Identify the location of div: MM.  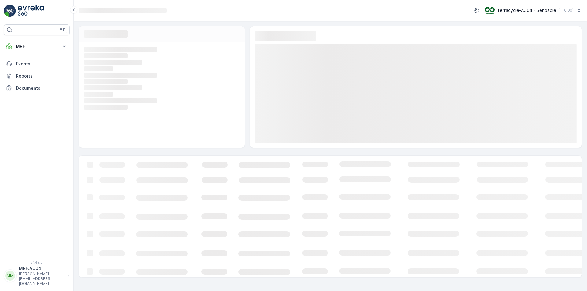
(10, 276).